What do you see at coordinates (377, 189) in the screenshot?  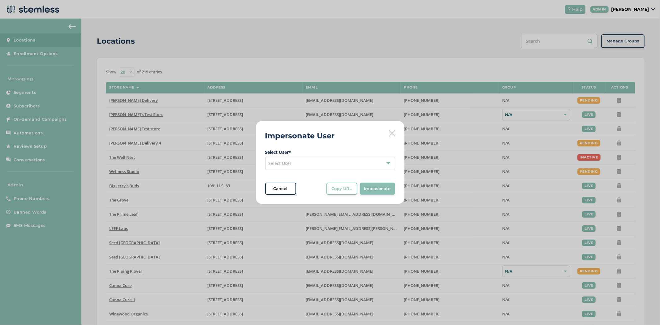 I see `button: Impersonate` at bounding box center [377, 189].